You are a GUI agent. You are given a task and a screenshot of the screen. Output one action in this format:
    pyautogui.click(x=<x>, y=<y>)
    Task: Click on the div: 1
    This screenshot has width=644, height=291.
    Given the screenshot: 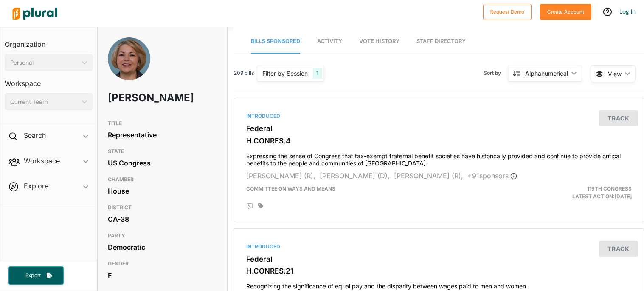 What is the action you would take?
    pyautogui.click(x=317, y=73)
    